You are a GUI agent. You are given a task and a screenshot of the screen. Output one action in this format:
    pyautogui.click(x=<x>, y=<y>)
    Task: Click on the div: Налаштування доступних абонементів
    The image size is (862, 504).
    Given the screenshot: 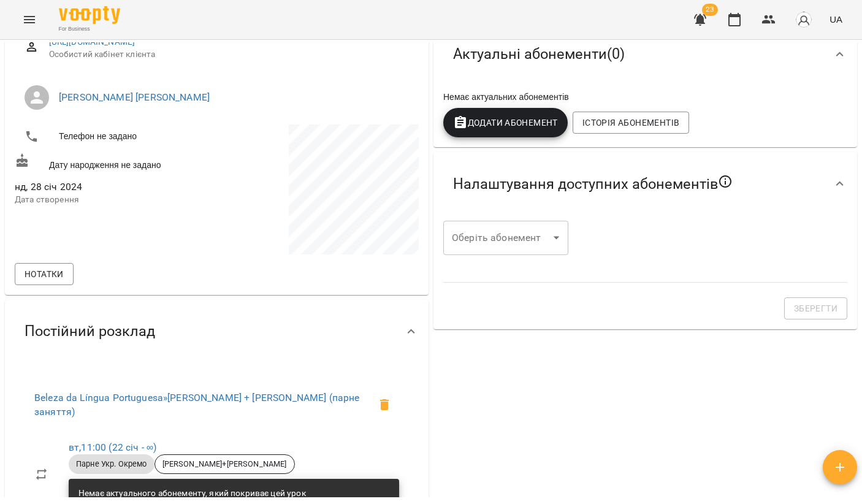 What is the action you would take?
    pyautogui.click(x=645, y=184)
    